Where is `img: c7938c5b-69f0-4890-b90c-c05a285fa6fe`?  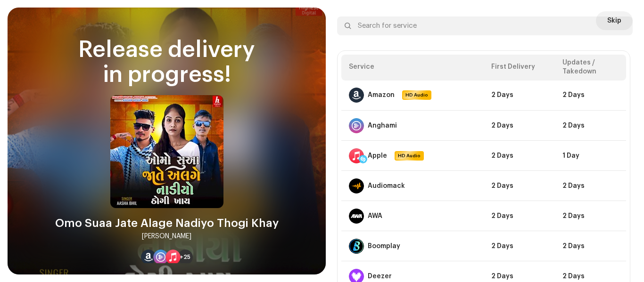 img: c7938c5b-69f0-4890-b90c-c05a285fa6fe is located at coordinates (167, 152).